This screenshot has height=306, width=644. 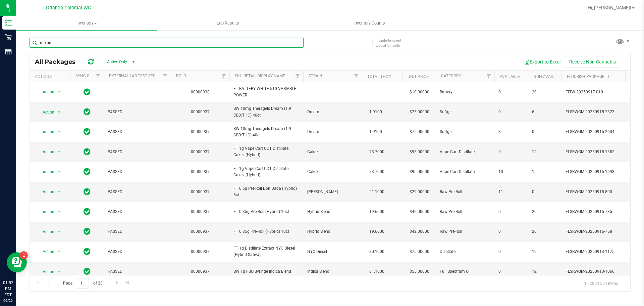 What do you see at coordinates (86, 23) in the screenshot?
I see `span: Inventory` at bounding box center [86, 23].